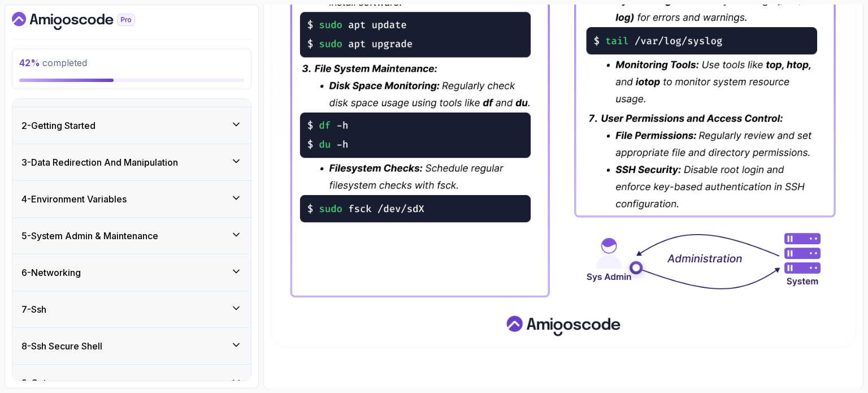 This screenshot has height=393, width=868. Describe the element at coordinates (132, 272) in the screenshot. I see `button: 6-Networking` at that location.